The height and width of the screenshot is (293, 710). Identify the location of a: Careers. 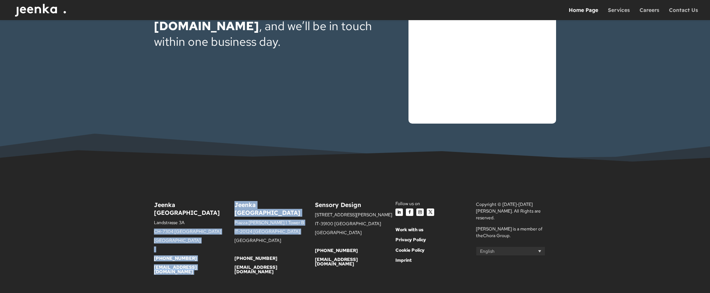
(649, 14).